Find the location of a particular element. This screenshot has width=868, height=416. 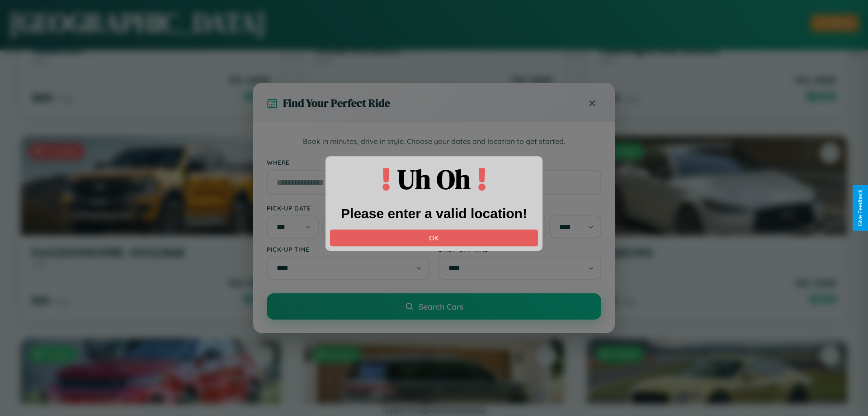

label: Pick-up Date is located at coordinates (348, 208).